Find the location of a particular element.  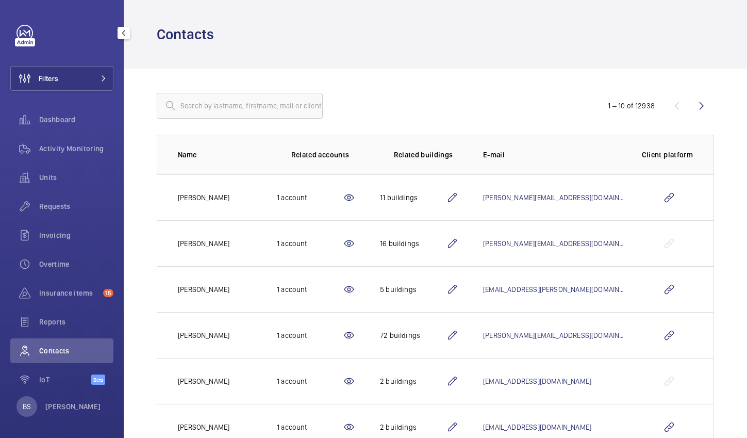

input: Search by lastname, firstname, mail or client is located at coordinates (240, 106).